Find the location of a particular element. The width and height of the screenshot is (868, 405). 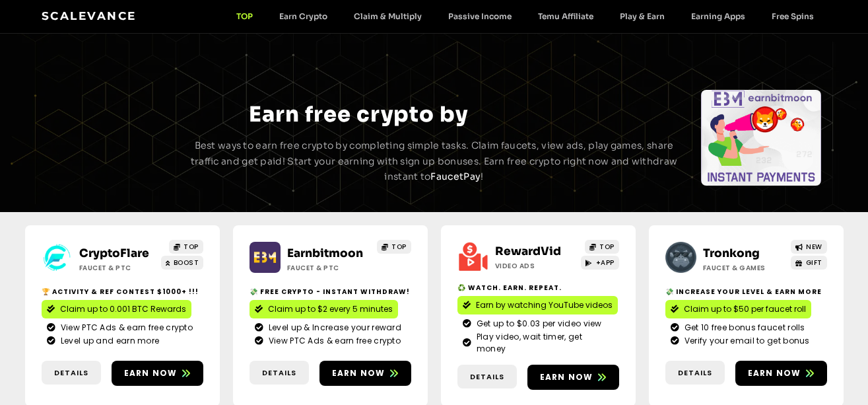

a: Earn Crypto is located at coordinates (303, 16).